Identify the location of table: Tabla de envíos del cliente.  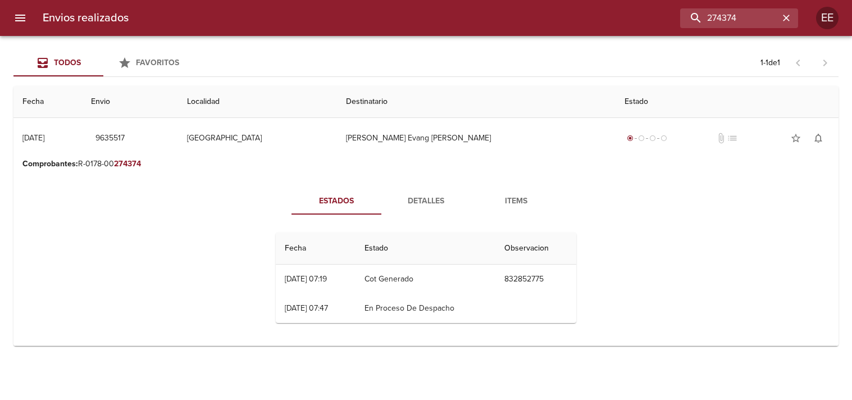
(426, 216).